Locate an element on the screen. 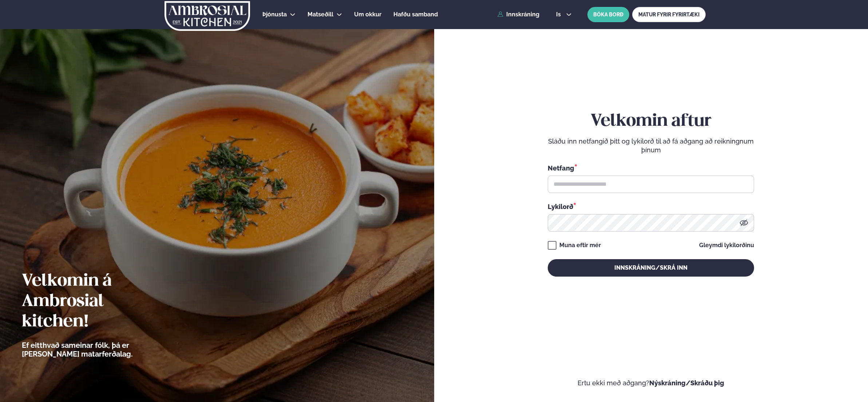 The width and height of the screenshot is (868, 402). a: MATUR FYRIR FYRIRTÆKI is located at coordinates (669, 14).